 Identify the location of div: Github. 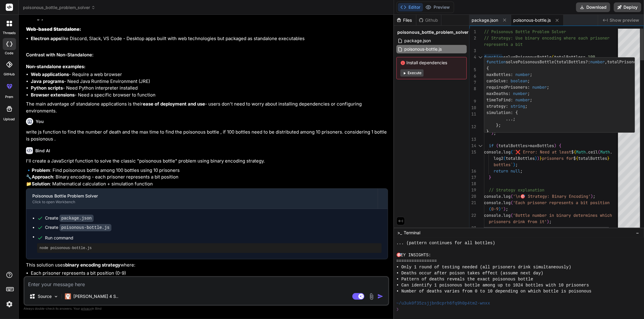
(429, 20).